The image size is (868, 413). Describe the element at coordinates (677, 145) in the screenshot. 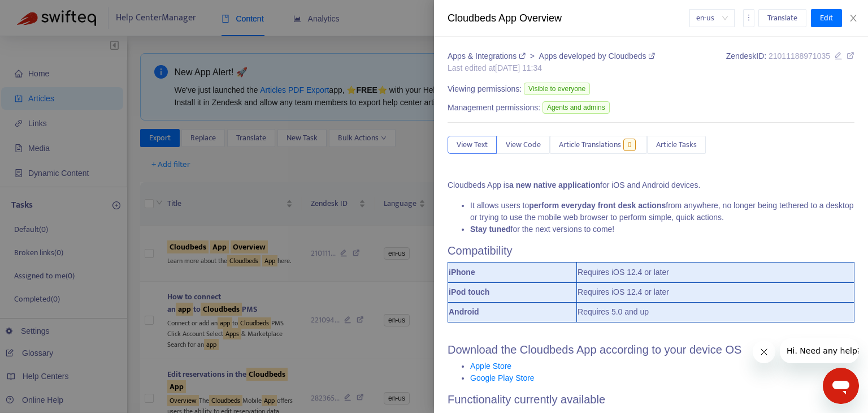

I see `button: Article Tasks` at that location.